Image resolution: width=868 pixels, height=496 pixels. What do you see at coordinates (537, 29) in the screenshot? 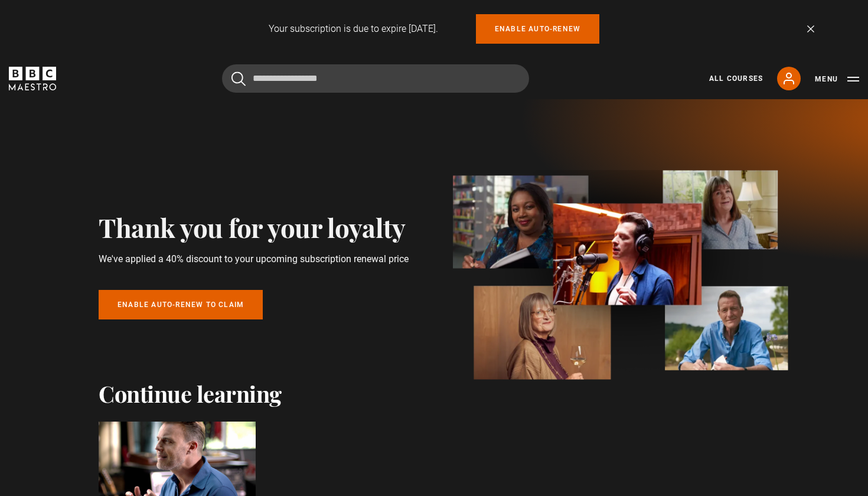
I see `a: Enable auto-renew` at bounding box center [537, 29].